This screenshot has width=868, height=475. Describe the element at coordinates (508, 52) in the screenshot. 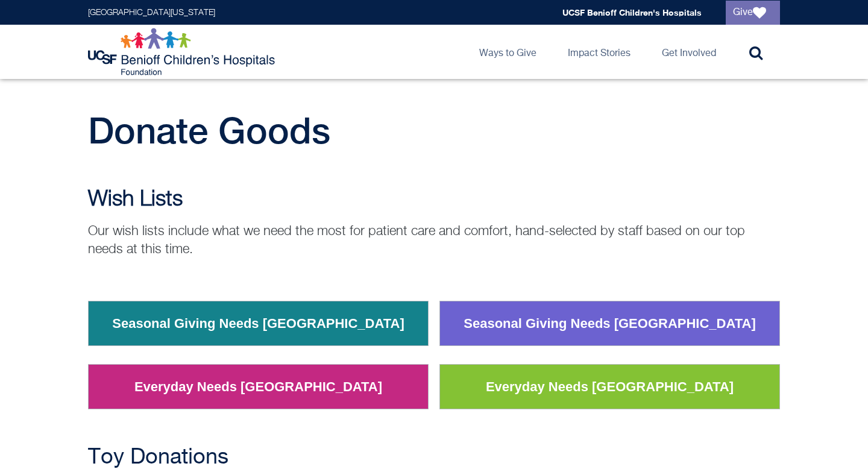

I see `a: Ways to Give` at that location.